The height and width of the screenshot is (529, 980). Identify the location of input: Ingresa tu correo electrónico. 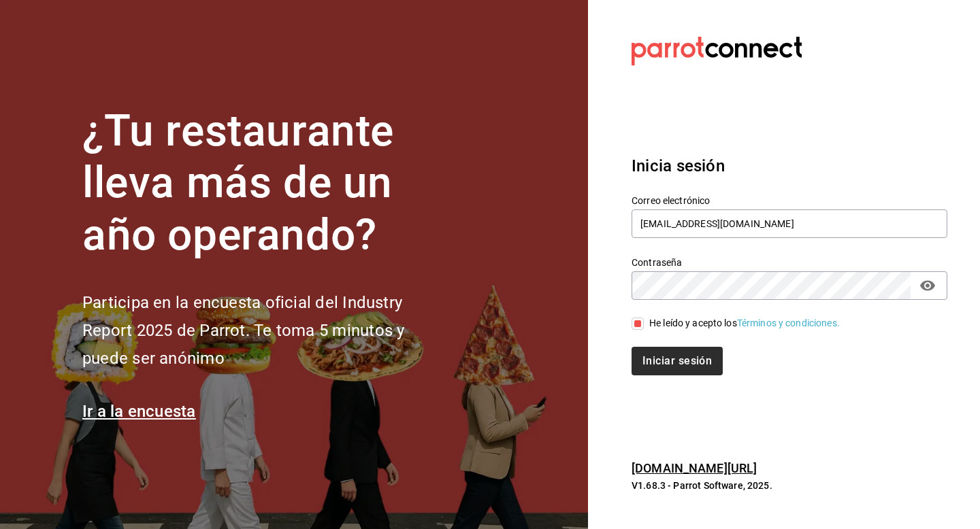
(790, 224).